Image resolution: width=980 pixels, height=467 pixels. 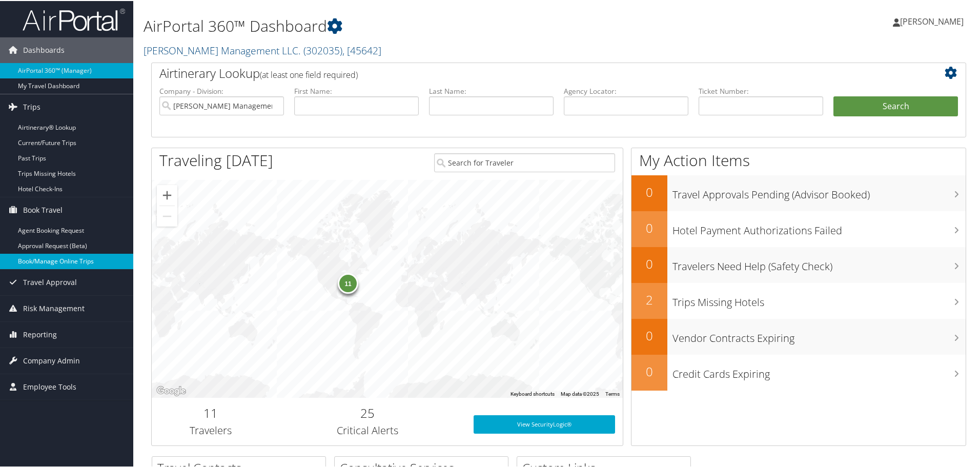 What do you see at coordinates (532, 393) in the screenshot?
I see `button: Keyboard shortcuts` at bounding box center [532, 393].